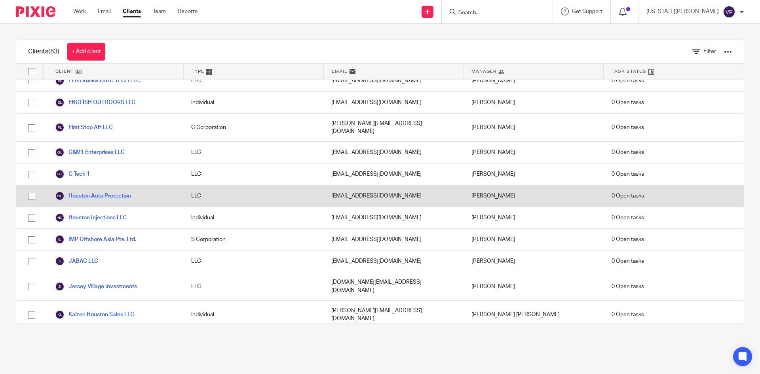 This screenshot has height=374, width=760. I want to click on a: Team, so click(159, 11).